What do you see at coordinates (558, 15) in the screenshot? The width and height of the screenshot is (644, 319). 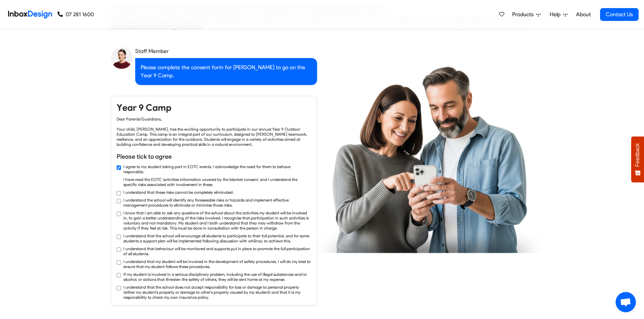 I see `a: Help` at bounding box center [558, 15].